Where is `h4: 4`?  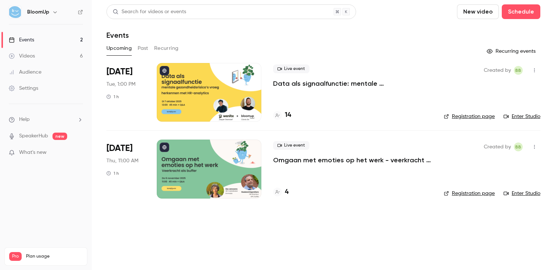 h4: 4 is located at coordinates (287, 192).